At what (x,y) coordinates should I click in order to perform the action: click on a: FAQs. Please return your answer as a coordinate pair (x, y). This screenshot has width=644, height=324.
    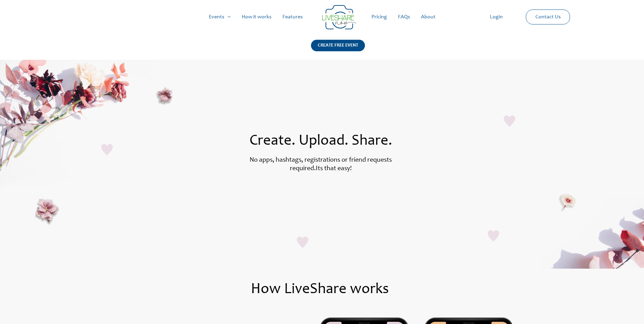
    Looking at the image, I should click on (404, 17).